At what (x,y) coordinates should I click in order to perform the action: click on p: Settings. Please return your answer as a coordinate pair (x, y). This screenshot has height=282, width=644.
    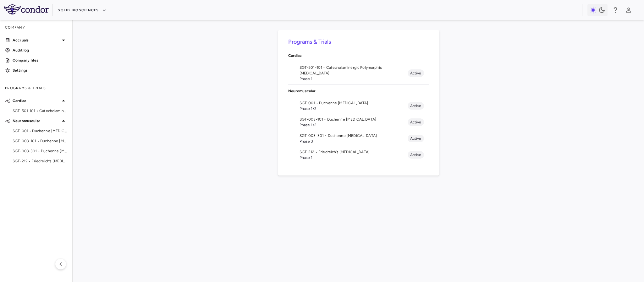
    Looking at the image, I should click on (40, 70).